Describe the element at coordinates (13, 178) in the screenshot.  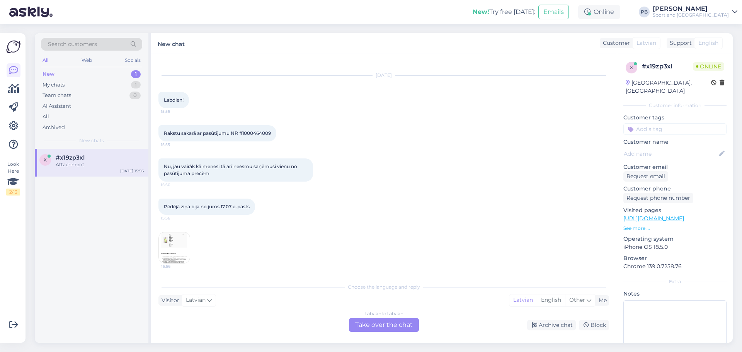
I see `div: Look Here` at that location.